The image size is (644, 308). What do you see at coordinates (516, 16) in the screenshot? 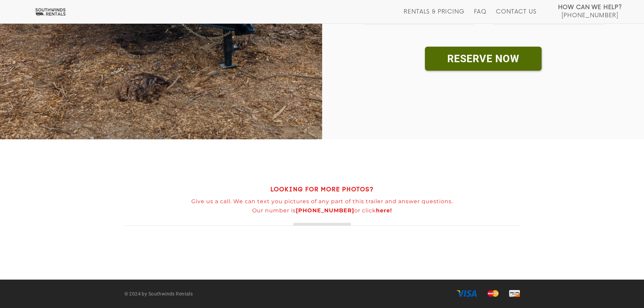
I see `a: Contact Us` at bounding box center [516, 16].